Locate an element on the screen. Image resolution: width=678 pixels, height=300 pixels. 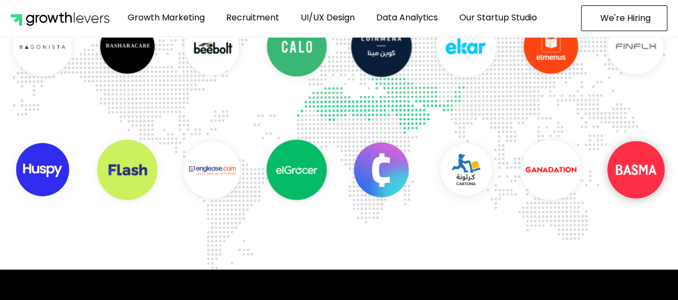
img: finflx@2x is located at coordinates (636, 47).